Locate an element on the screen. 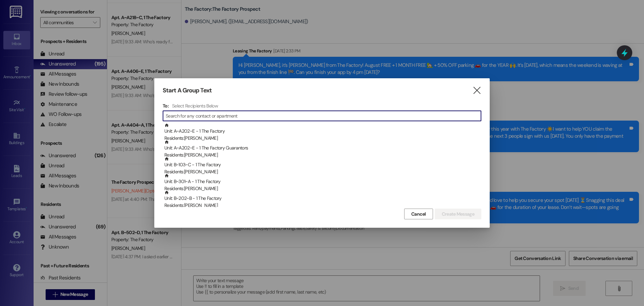  div: Unit: A~A202~E - 1 The Factory Guarantors is located at coordinates (323, 149).